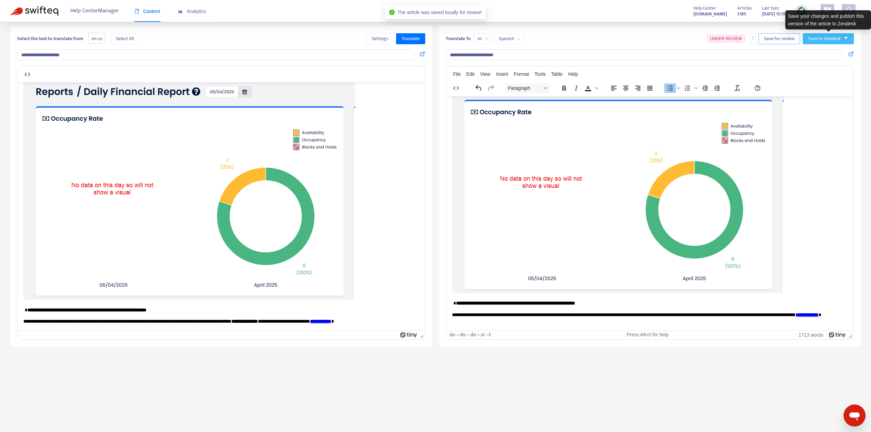  Describe the element at coordinates (849, 11) in the screenshot. I see `span: user` at that location.